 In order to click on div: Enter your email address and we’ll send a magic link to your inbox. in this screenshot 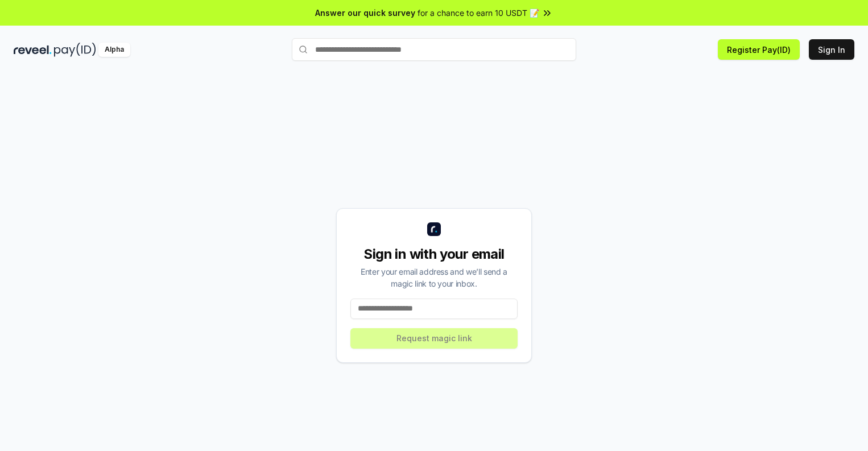, I will do `click(434, 277)`.